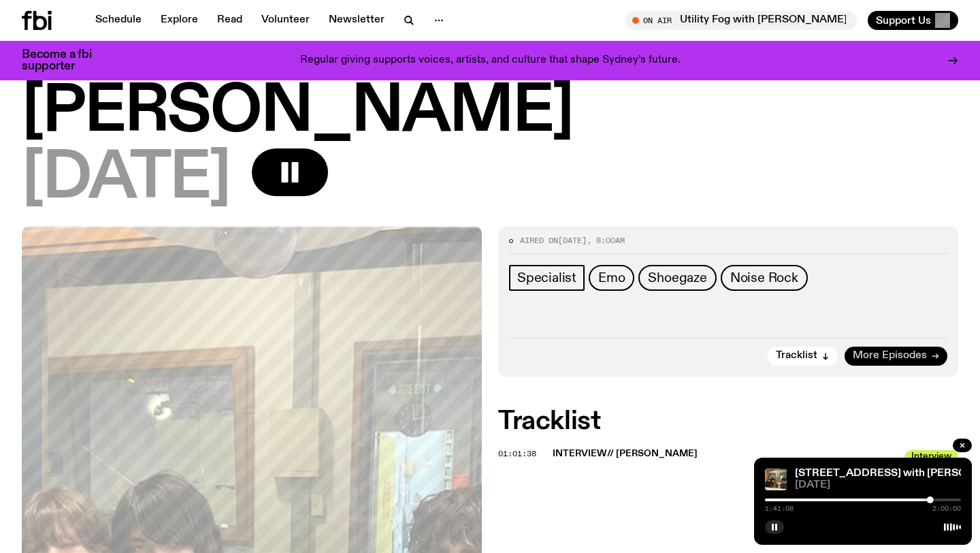  Describe the element at coordinates (796, 356) in the screenshot. I see `span: Tracklist` at that location.